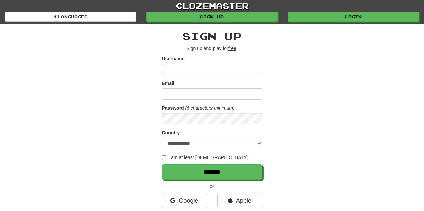  I want to click on label: Email, so click(168, 83).